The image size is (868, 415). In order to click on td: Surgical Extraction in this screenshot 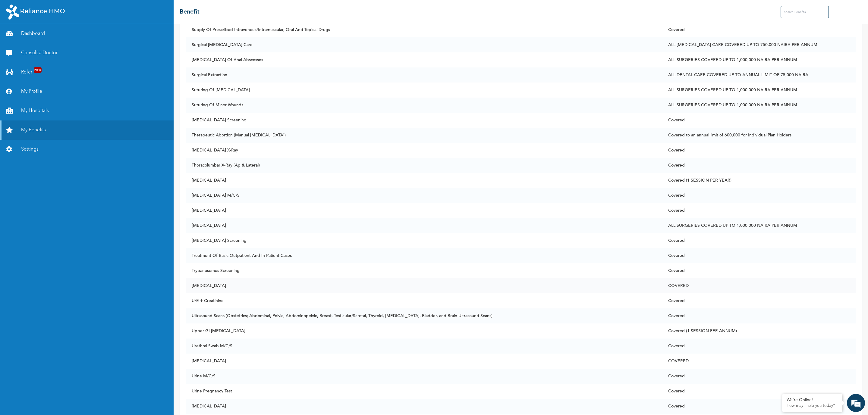, I will do `click(424, 75)`.